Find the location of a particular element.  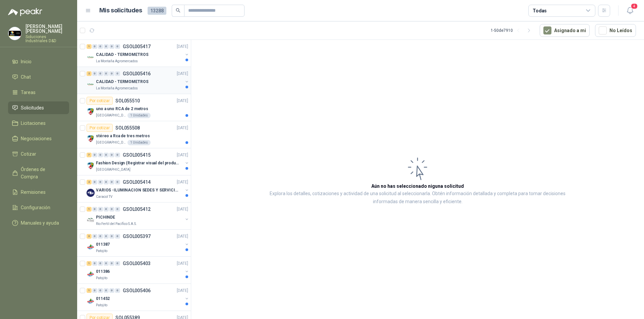

span: 13288 is located at coordinates (157, 10).